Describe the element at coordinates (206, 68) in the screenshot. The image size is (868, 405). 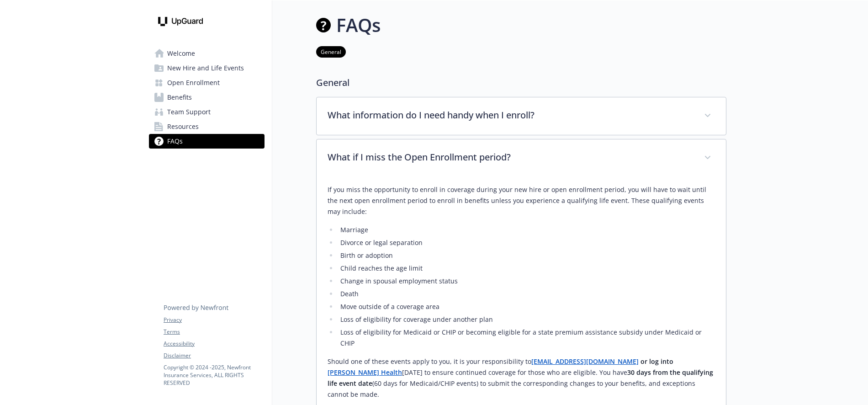
I see `span: New Hire and Life Events` at that location.